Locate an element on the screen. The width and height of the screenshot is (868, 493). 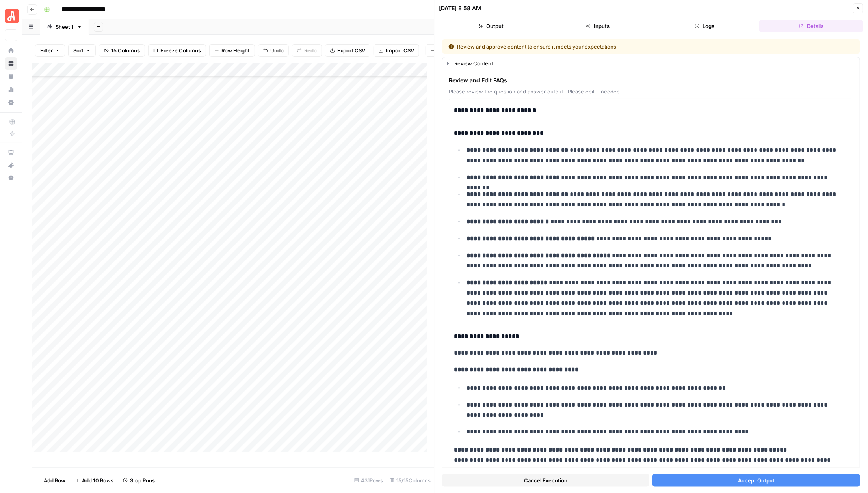
a: Home is located at coordinates (11, 50).